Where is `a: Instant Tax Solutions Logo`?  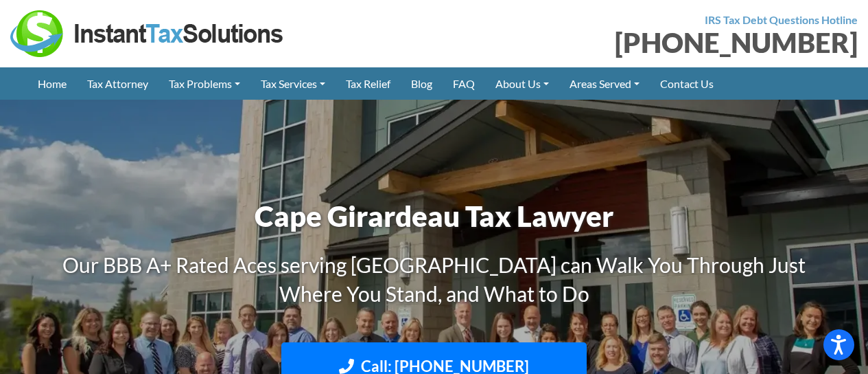
a: Instant Tax Solutions Logo is located at coordinates (147, 32).